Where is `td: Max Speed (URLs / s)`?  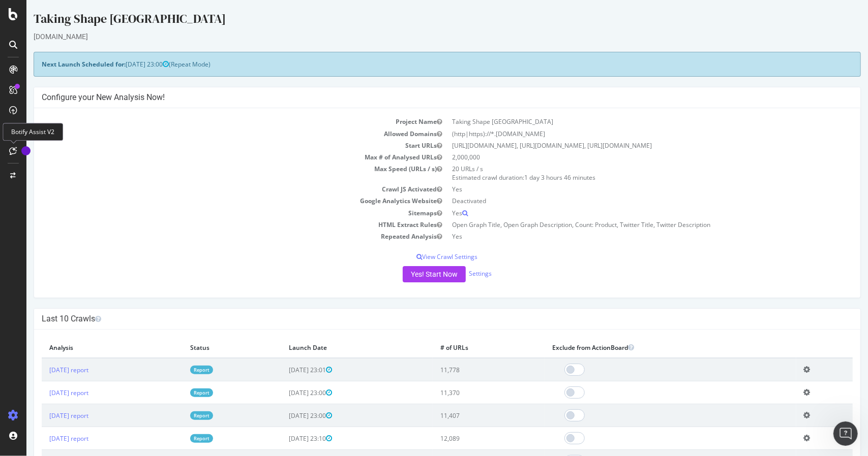
td: Max Speed (URLs / s) is located at coordinates (218, 173).